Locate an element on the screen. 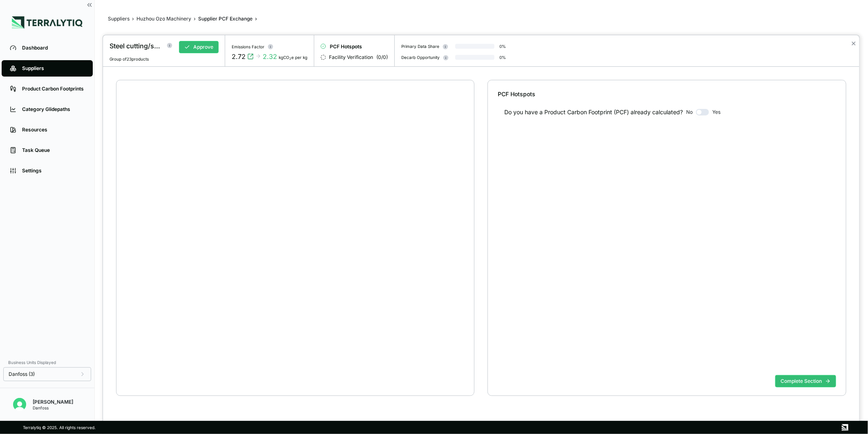 The image size is (868, 434). div: Decarb Opportunity is located at coordinates (421, 57).